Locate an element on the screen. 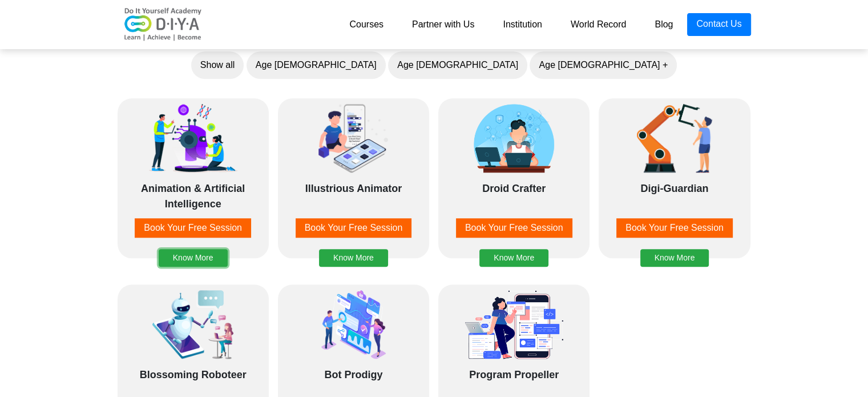 The width and height of the screenshot is (868, 397). div: Illustrious Animator is located at coordinates (353, 195).